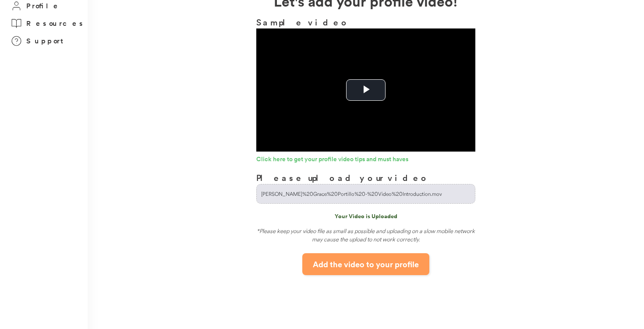  What do you see at coordinates (47, 41) in the screenshot?
I see `h3: Support` at bounding box center [47, 41].